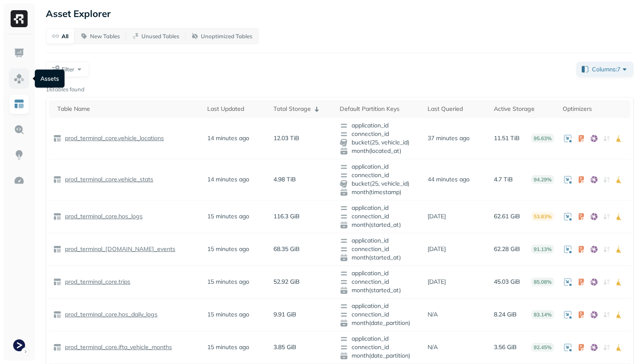 This screenshot has width=642, height=364. What do you see at coordinates (19, 53) in the screenshot?
I see `img: Dashboard` at bounding box center [19, 53].